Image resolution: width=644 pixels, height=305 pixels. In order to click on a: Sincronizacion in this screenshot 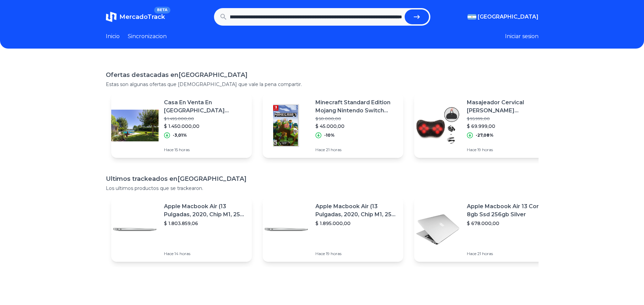, I will do `click(147, 36)`.